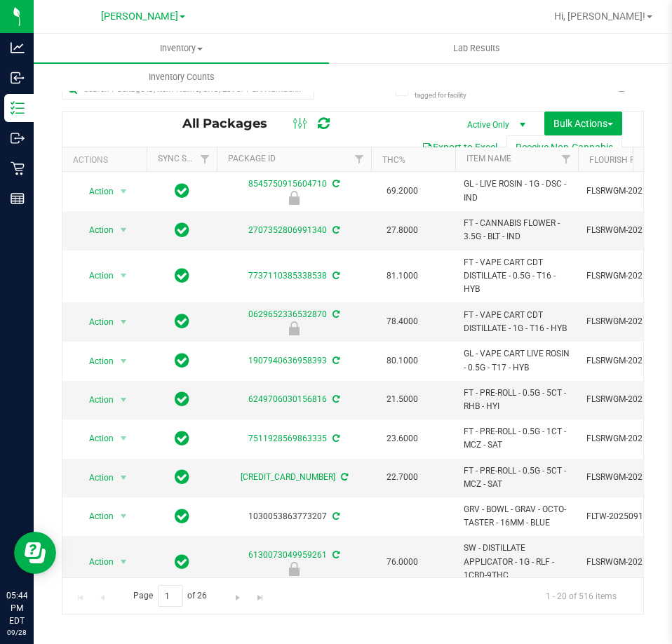 The height and width of the screenshot is (644, 672). What do you see at coordinates (288, 275) in the screenshot?
I see `a: 7737110385338538` at bounding box center [288, 275].